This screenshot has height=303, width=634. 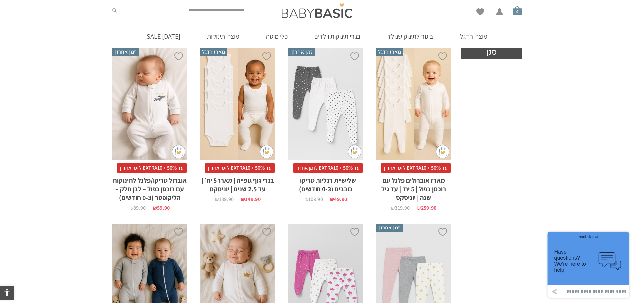 What do you see at coordinates (224, 199) in the screenshot?
I see `bdi: 189.90` at bounding box center [224, 199].